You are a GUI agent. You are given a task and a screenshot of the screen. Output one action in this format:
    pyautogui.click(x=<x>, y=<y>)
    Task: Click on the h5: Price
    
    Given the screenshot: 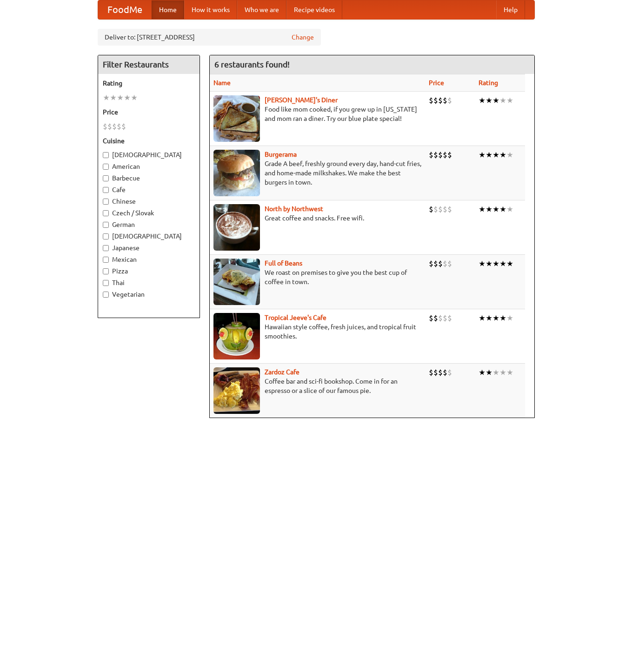 What is the action you would take?
    pyautogui.click(x=149, y=112)
    